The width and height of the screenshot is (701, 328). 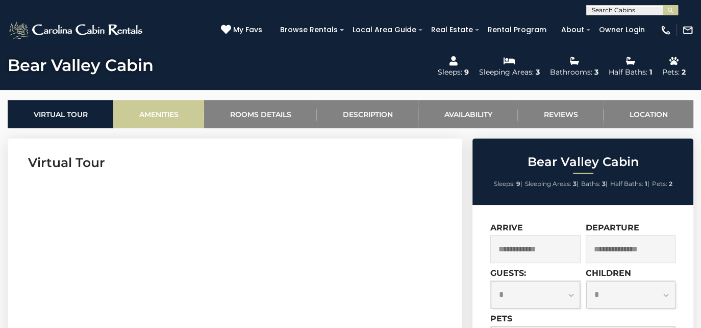 I want to click on strong: 9, so click(x=518, y=183).